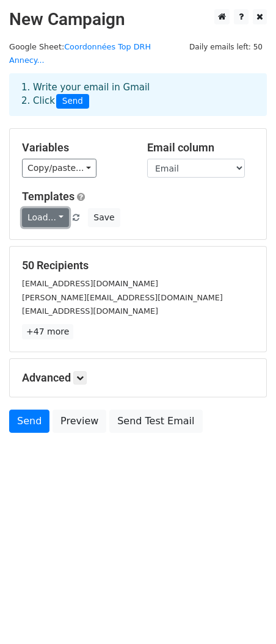  Describe the element at coordinates (48, 331) in the screenshot. I see `a: +47 more` at that location.